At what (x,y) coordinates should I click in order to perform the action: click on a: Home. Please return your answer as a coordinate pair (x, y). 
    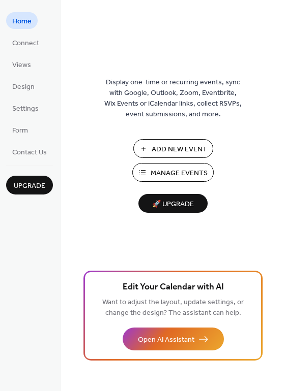
    Looking at the image, I should click on (22, 20).